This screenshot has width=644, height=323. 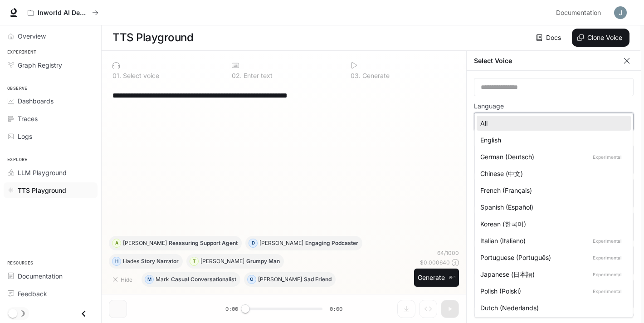 What do you see at coordinates (552, 308) in the screenshot?
I see `div: Dutch (Nederlands)` at bounding box center [552, 308].